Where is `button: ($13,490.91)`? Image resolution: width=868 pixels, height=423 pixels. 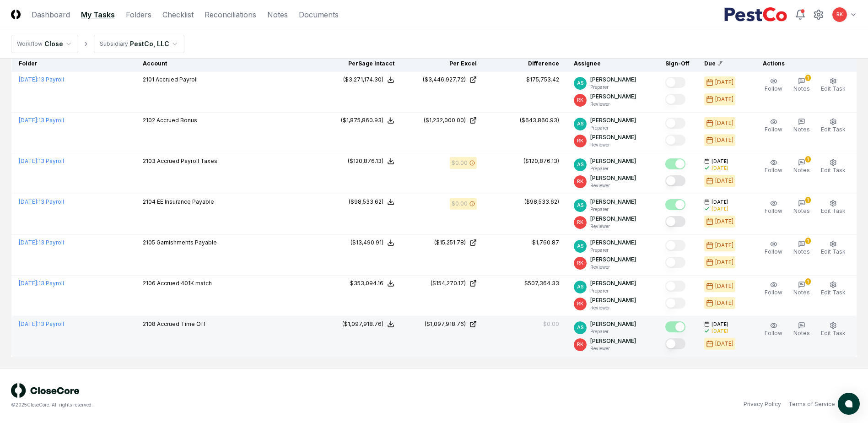 button: ($13,490.91) is located at coordinates (372, 242).